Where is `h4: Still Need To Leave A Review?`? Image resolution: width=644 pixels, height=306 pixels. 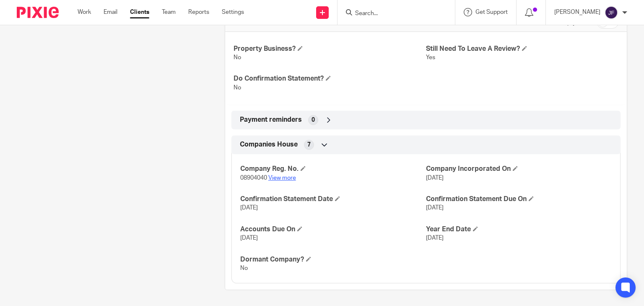 h4: Still Need To Leave A Review? is located at coordinates (522, 49).